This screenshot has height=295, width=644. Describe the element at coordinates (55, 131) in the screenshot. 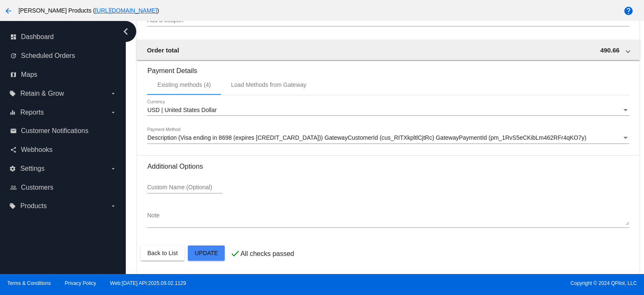

I see `span: Customer Notifications` at that location.